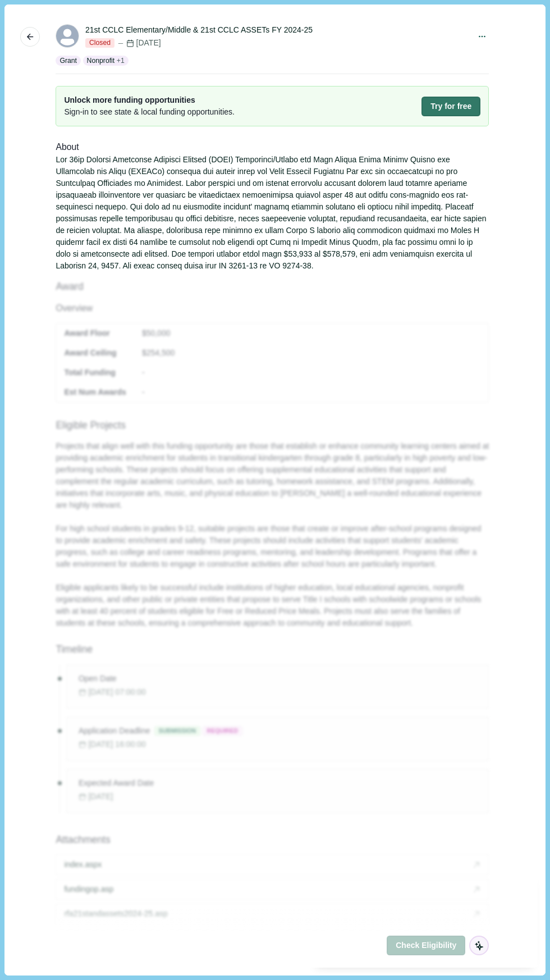 The height and width of the screenshot is (980, 550). I want to click on span: Closed, so click(100, 43).